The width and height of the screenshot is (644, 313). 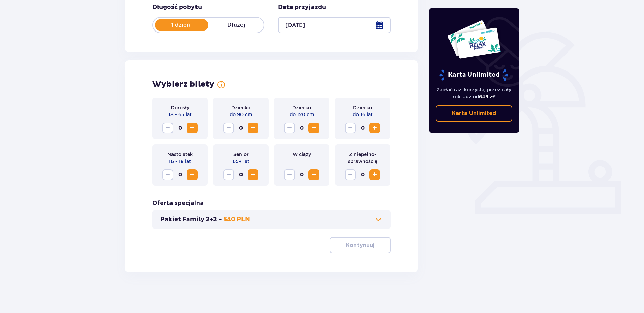 I want to click on p: Długość pobytu, so click(x=177, y=7).